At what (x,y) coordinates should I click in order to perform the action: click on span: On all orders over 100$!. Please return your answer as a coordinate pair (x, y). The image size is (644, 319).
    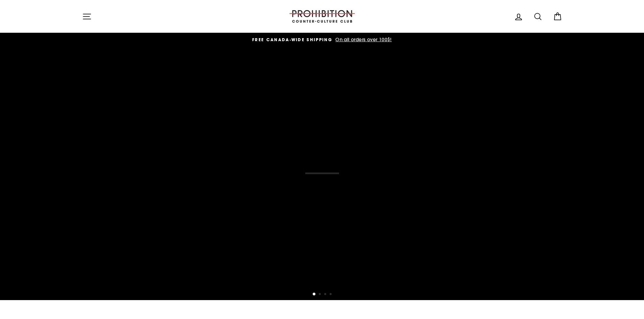
    Looking at the image, I should click on (363, 40).